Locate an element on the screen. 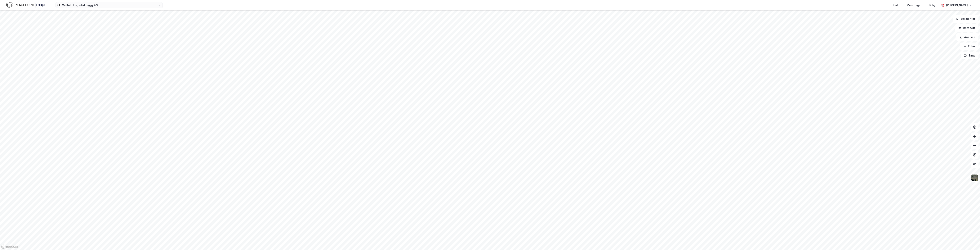 Image resolution: width=980 pixels, height=250 pixels. button: Tags is located at coordinates (970, 55).